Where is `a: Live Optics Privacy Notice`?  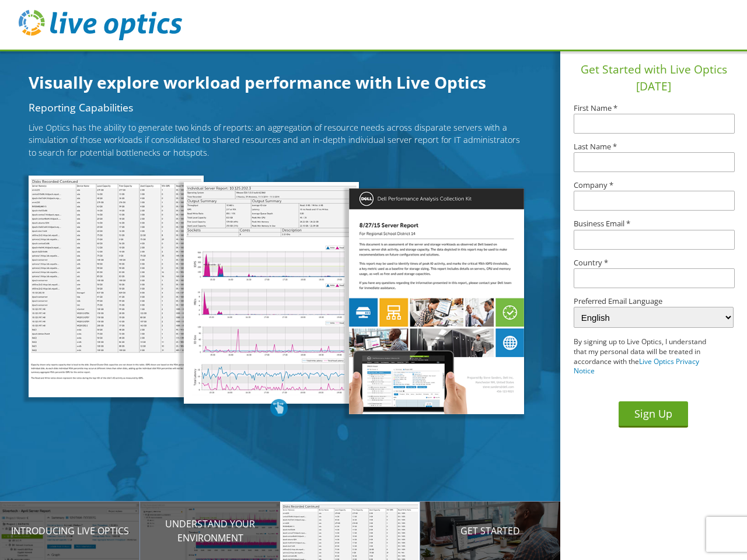 a: Live Optics Privacy Notice is located at coordinates (636, 366).